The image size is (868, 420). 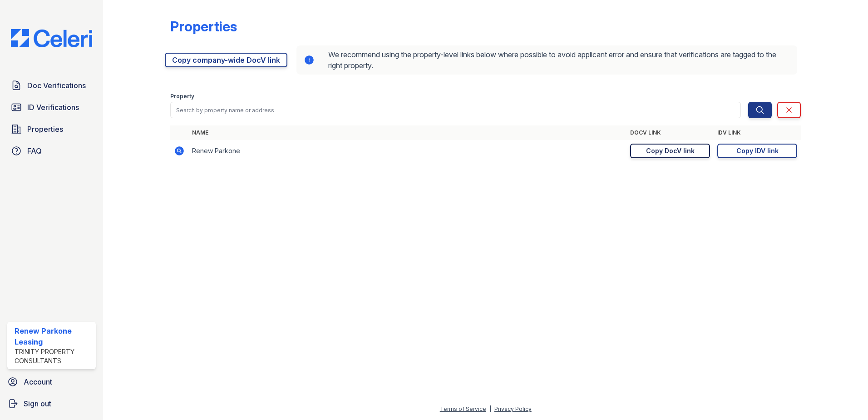 I want to click on a: FAQ, so click(x=52, y=151).